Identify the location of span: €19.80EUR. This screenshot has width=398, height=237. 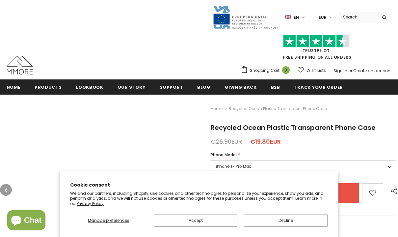
(265, 141).